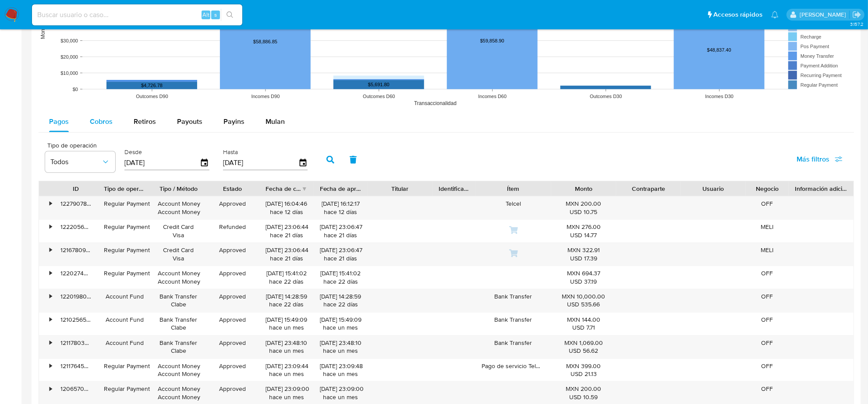 The image size is (868, 404). I want to click on button: search-icon, so click(229, 15).